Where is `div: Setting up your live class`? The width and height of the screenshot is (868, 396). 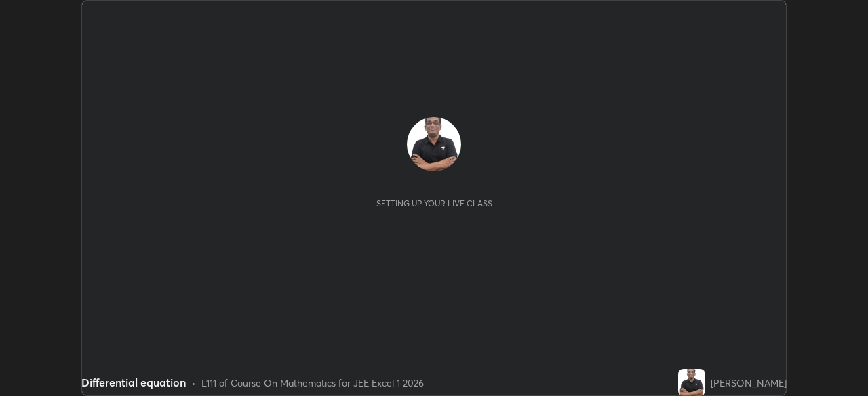 div: Setting up your live class is located at coordinates (434, 204).